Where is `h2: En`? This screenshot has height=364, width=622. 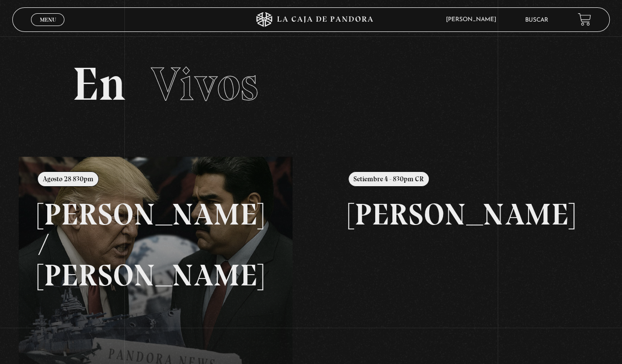 h2: En is located at coordinates (311, 84).